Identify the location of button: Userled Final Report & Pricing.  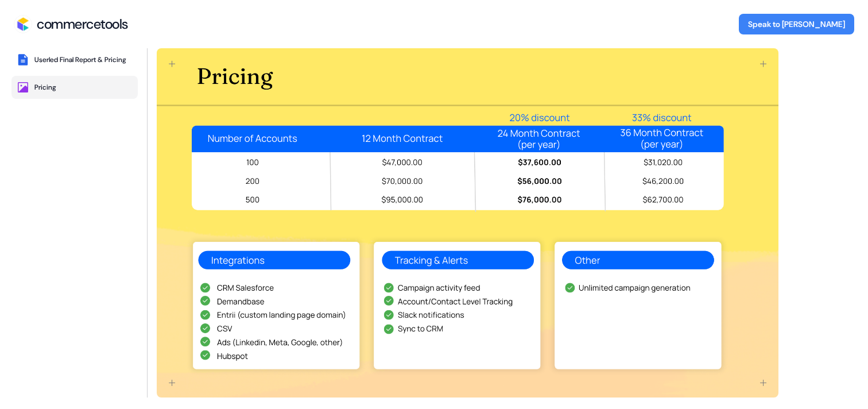
(75, 60).